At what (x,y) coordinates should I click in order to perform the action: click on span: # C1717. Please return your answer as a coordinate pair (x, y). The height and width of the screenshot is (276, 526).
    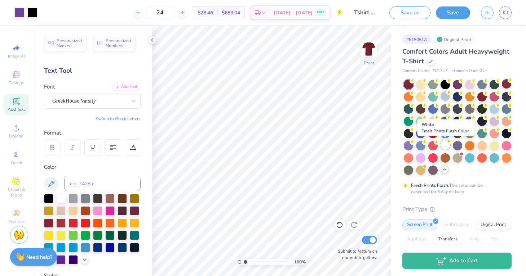
    Looking at the image, I should click on (440, 71).